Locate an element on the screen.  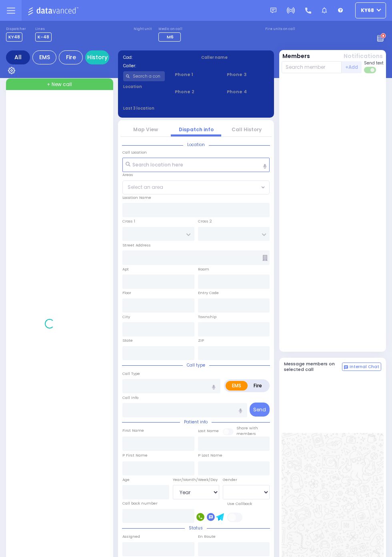
span: Phone 1 is located at coordinates (196, 74).